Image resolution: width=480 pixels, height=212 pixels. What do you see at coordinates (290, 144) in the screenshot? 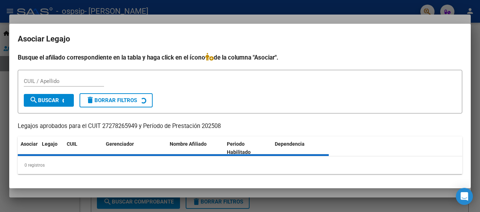
I see `span: Dependencia` at bounding box center [290, 144].